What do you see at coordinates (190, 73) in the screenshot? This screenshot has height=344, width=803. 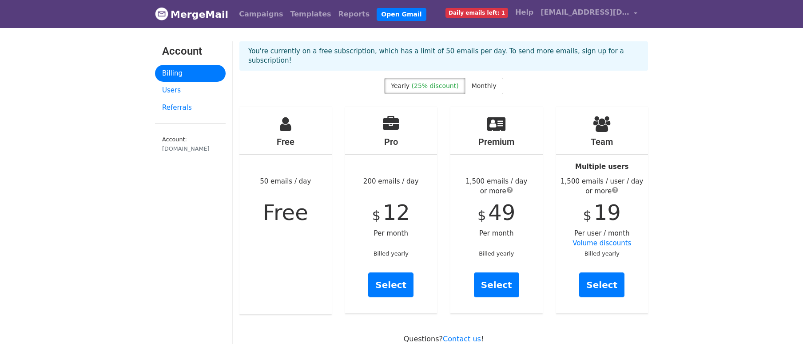 I see `a: Billing` at bounding box center [190, 73].